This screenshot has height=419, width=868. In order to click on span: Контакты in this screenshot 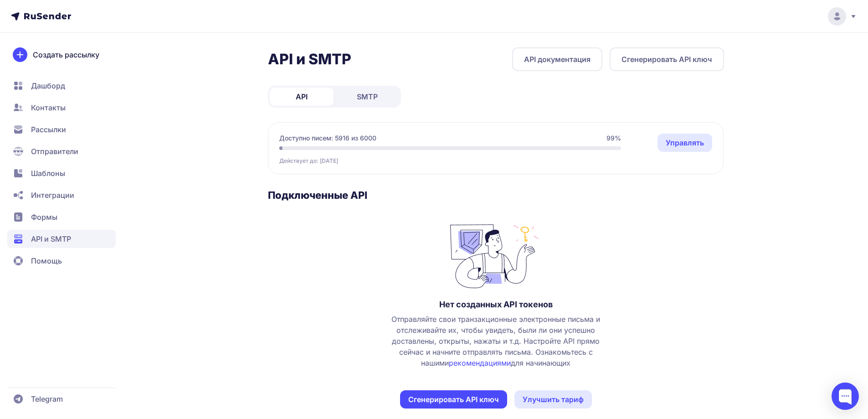, I will do `click(49, 108)`.